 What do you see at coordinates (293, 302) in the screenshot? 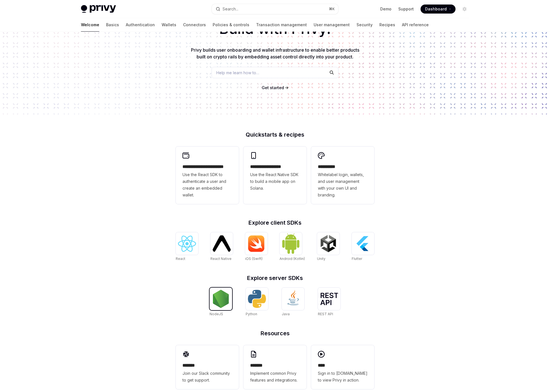
I see `a: JavaJava` at bounding box center [293, 302].